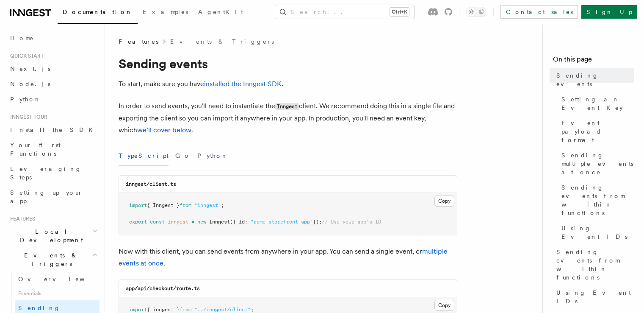 This screenshot has width=644, height=313. What do you see at coordinates (30, 84) in the screenshot?
I see `span: Node.js` at bounding box center [30, 84].